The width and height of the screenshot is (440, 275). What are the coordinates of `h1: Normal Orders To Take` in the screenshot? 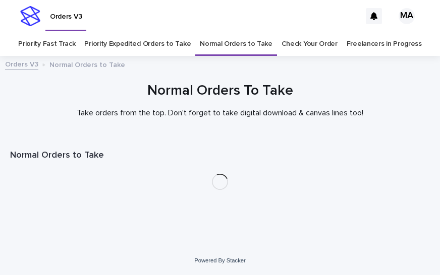 It's located at (220, 91).